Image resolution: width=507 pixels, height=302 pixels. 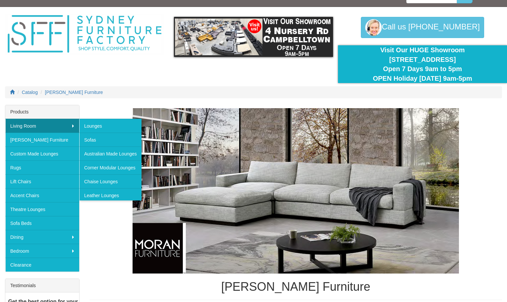 What do you see at coordinates (42, 286) in the screenshot?
I see `div: Testimonials` at bounding box center [42, 286].